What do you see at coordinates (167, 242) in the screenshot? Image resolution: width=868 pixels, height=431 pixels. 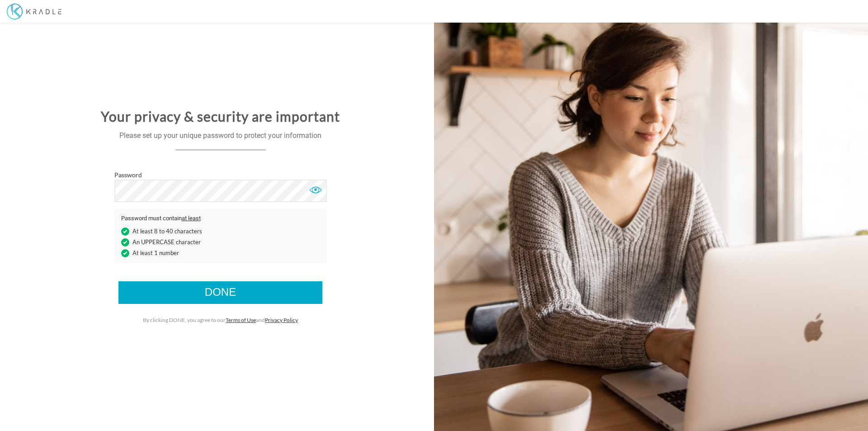 I see `li: An UPPERCASE character` at bounding box center [167, 242].